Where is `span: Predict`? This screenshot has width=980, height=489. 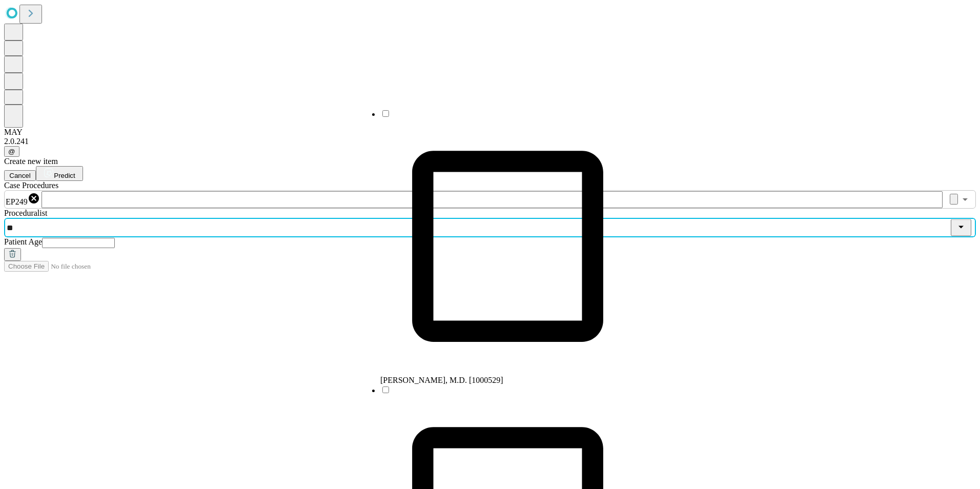 span: Predict is located at coordinates (64, 175).